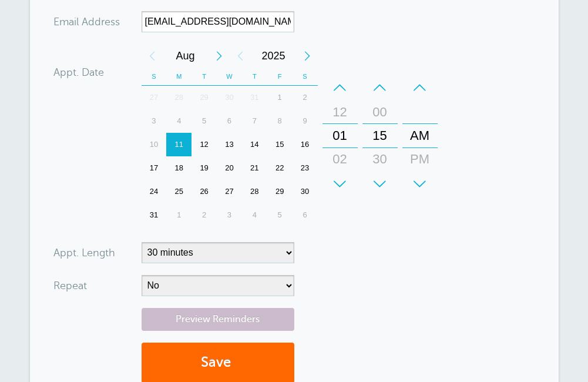 The height and width of the screenshot is (382, 588). What do you see at coordinates (204, 98) in the screenshot?
I see `div: Tuesday, July 29` at bounding box center [204, 98].